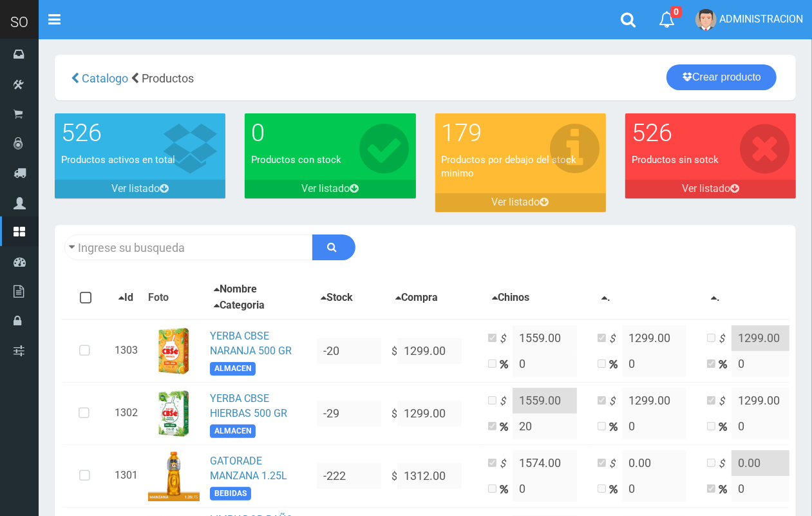 Image resolution: width=812 pixels, height=516 pixels. I want to click on a: Catalogo, so click(103, 78).